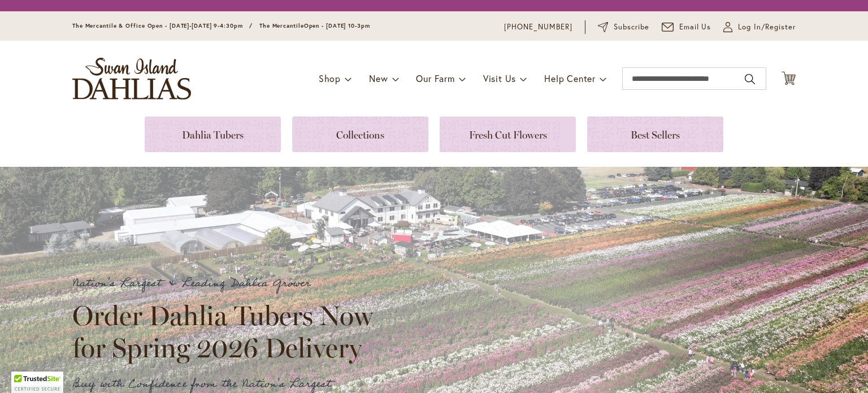  I want to click on span: Email Us, so click(695, 27).